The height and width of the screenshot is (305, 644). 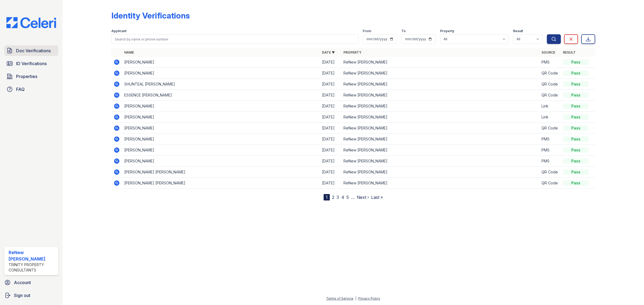 I want to click on label: To, so click(x=403, y=31).